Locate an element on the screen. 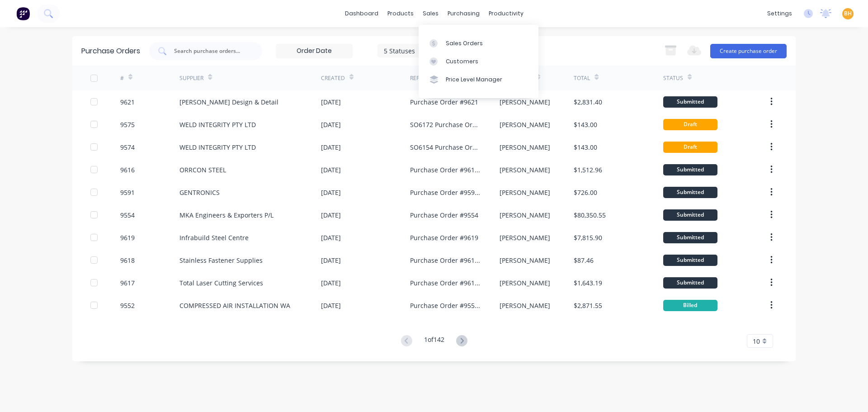 The width and height of the screenshot is (868, 412). div: 9618 is located at coordinates (127, 260).